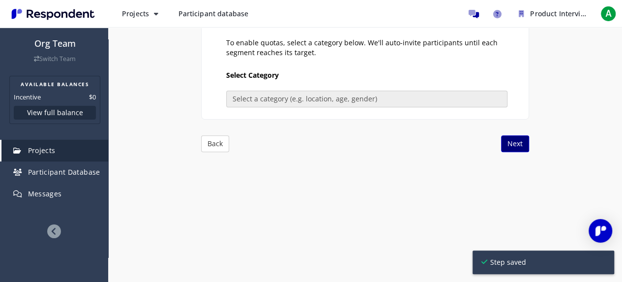  What do you see at coordinates (474, 14) in the screenshot?
I see `a: Message participants` at bounding box center [474, 14].